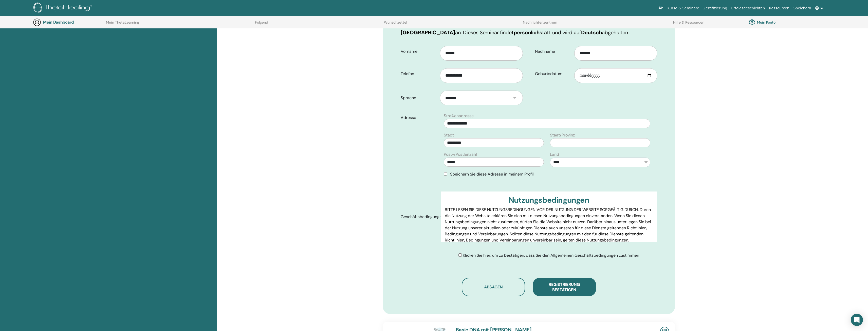  Describe the element at coordinates (396, 24) in the screenshot. I see `a: Wunschzettel` at that location.